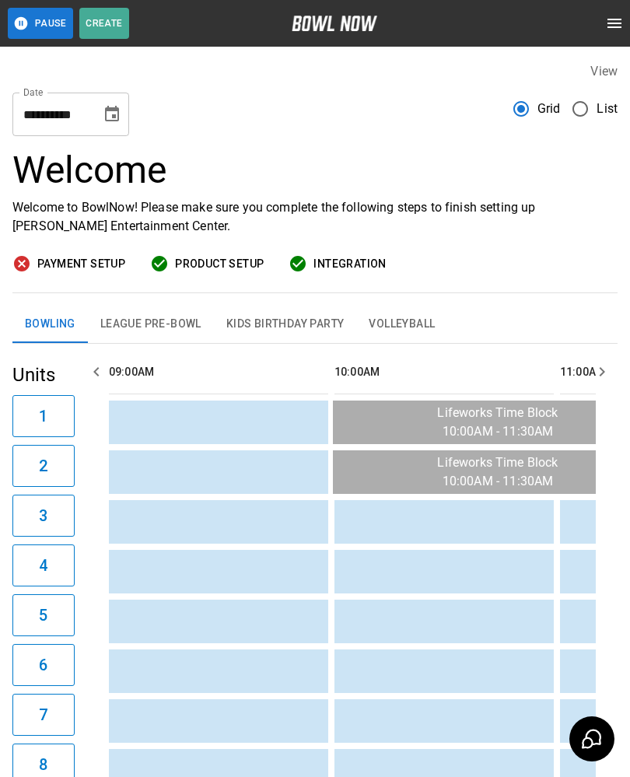 The image size is (630, 777). I want to click on div: inventory tabs, so click(315, 324).